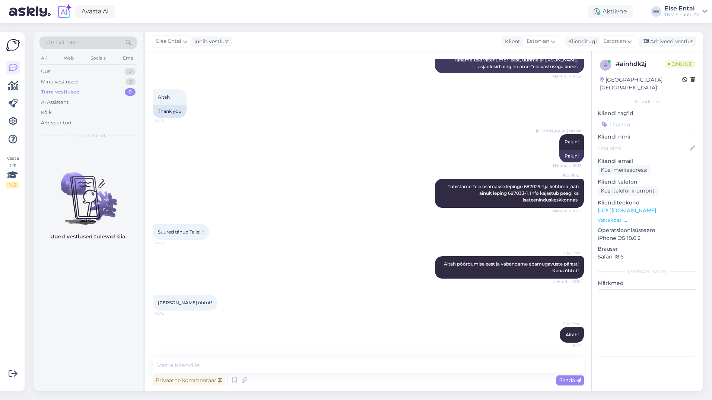 The width and height of the screenshot is (712, 400). I want to click on span: Tühistame Teie osamakse lepingu 687029-1 ja kehtima jääb ainult leping 687033-1. Info kajastub pe..., so click(513, 193).